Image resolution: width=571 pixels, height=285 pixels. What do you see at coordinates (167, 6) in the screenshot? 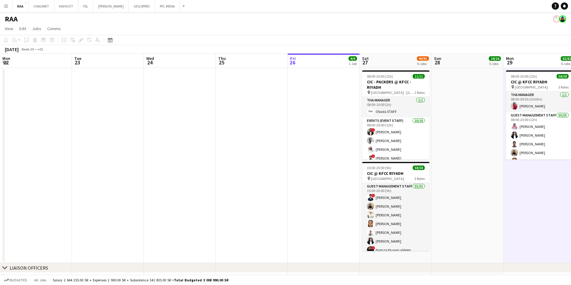
I see `button: PFL MENA` at bounding box center [167, 6].